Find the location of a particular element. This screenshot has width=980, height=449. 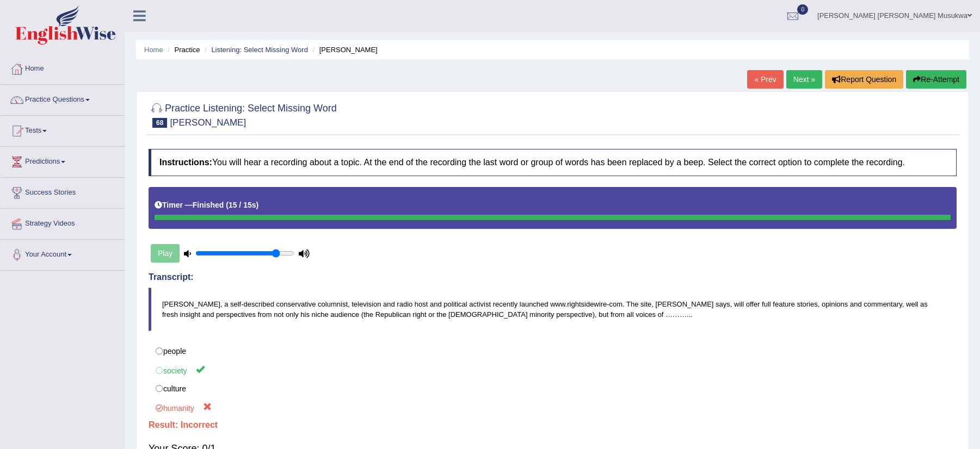

label: people is located at coordinates (552, 351).